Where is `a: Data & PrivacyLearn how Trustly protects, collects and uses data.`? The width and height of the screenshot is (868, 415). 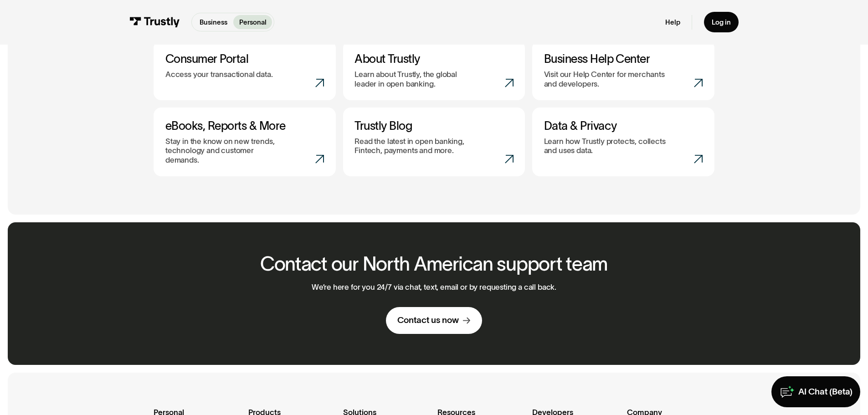
a: Data & PrivacyLearn how Trustly protects, collects and uses data. is located at coordinates (623, 142).